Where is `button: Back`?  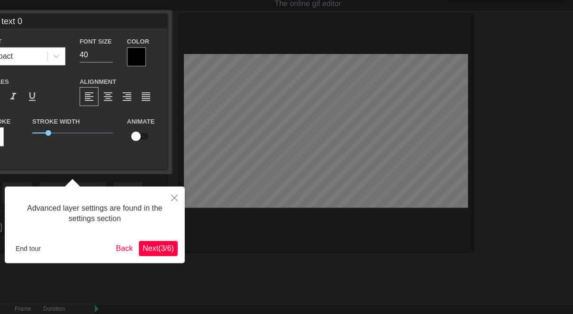
button: Back is located at coordinates (125, 249).